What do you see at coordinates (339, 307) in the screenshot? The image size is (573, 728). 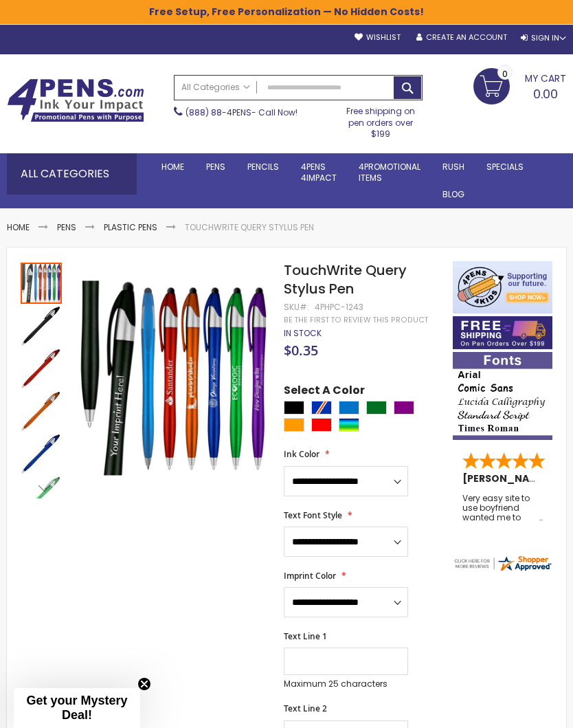 I see `div: 4PHPC-1243` at bounding box center [339, 307].